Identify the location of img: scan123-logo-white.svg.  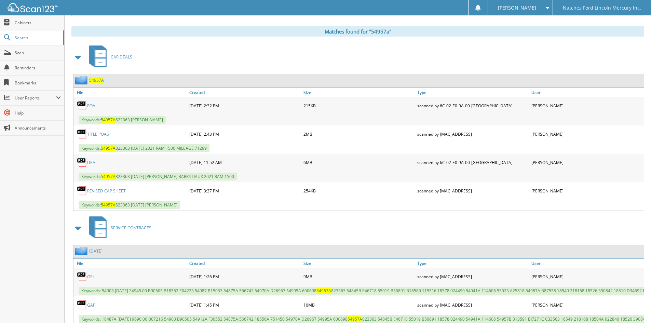
(32, 8).